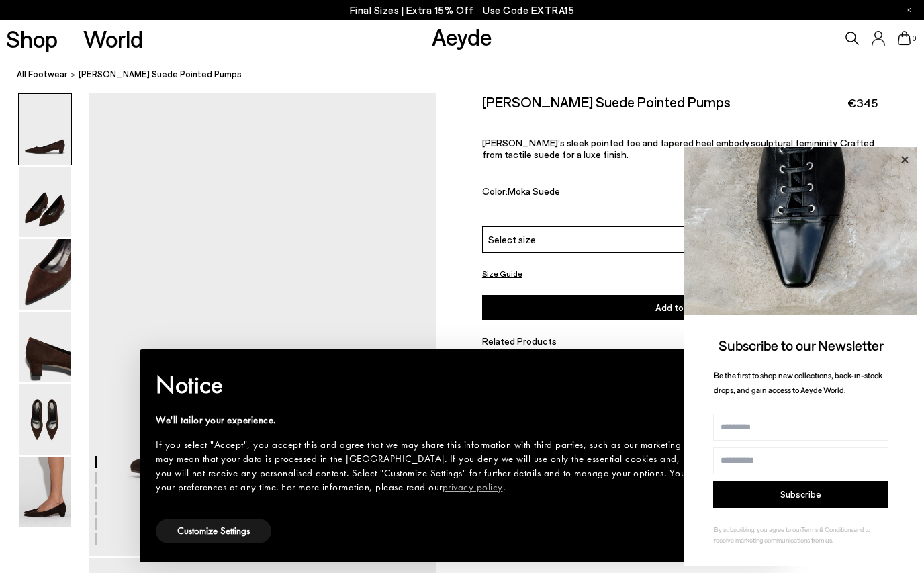 The height and width of the screenshot is (573, 924). What do you see at coordinates (462, 10) in the screenshot?
I see `p: Final Sizes | Extra 15% Off` at bounding box center [462, 10].